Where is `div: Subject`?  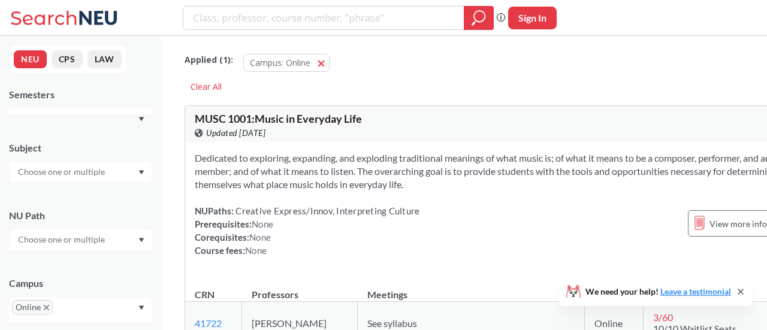
div: Subject is located at coordinates (80, 148).